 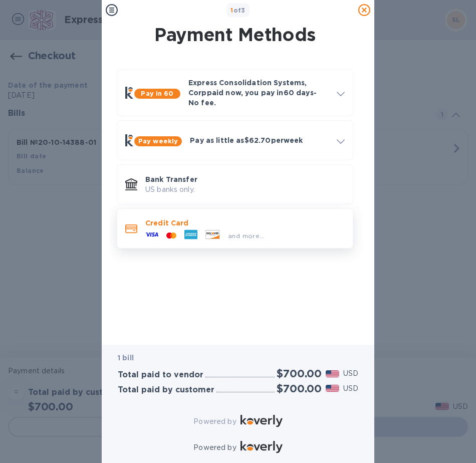 I want to click on p: Pay as little as $62.70 per week, so click(x=259, y=140).